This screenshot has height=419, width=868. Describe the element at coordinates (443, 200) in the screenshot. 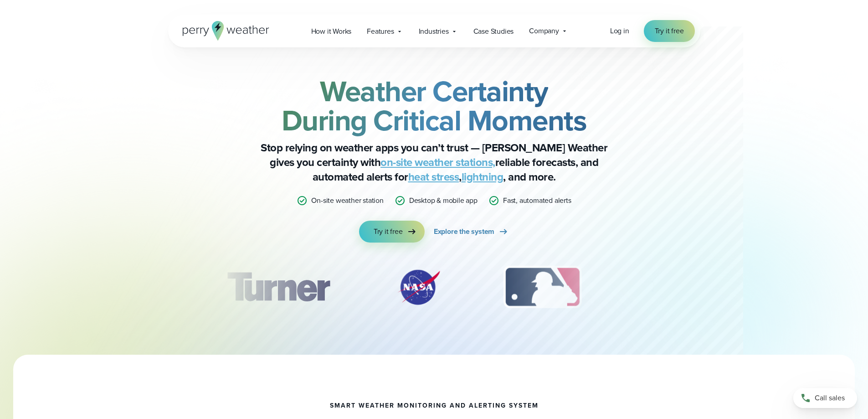

I see `p: Desktop & mobile app` at that location.